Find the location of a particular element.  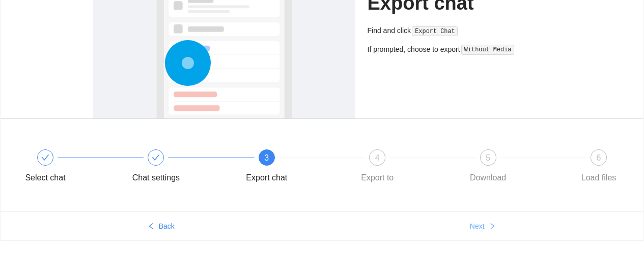

span: Back is located at coordinates (167, 226).